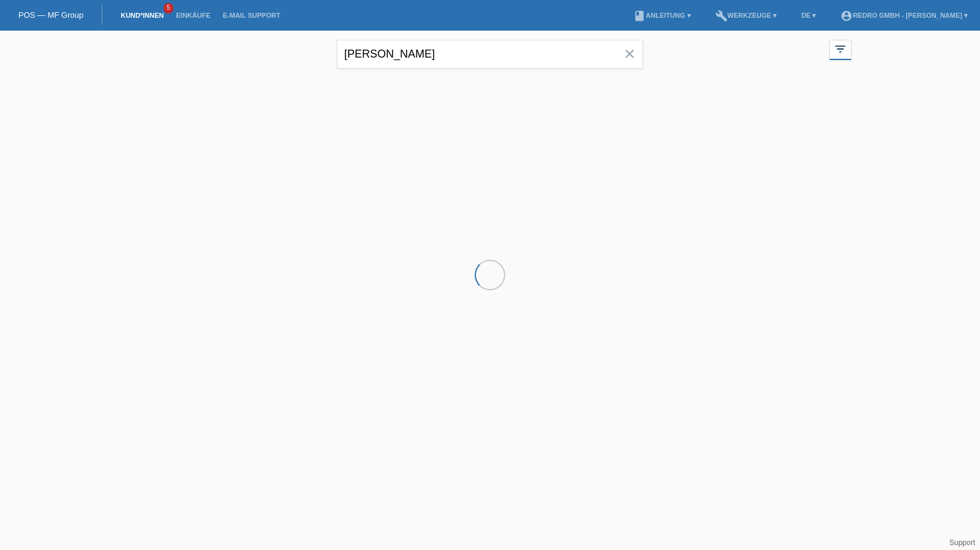 This screenshot has width=980, height=550. What do you see at coordinates (808, 16) in the screenshot?
I see `a: DE ▾` at bounding box center [808, 16].